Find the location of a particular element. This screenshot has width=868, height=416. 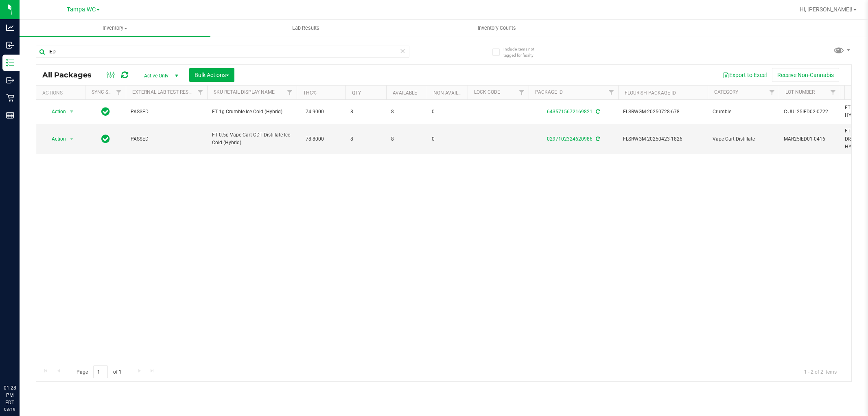

p: 01:28 PM EDT is located at coordinates (10, 395).